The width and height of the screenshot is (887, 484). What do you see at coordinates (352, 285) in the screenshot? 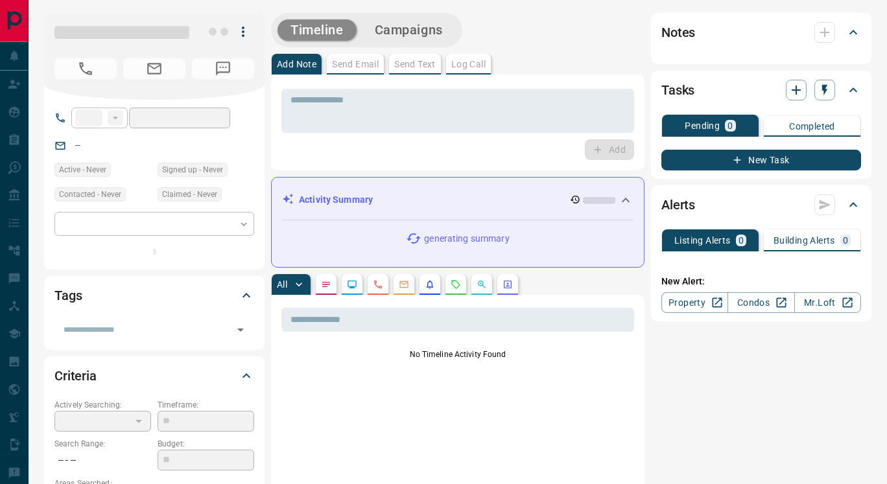
I see `svg: Lead Browsing Activity` at bounding box center [352, 285].